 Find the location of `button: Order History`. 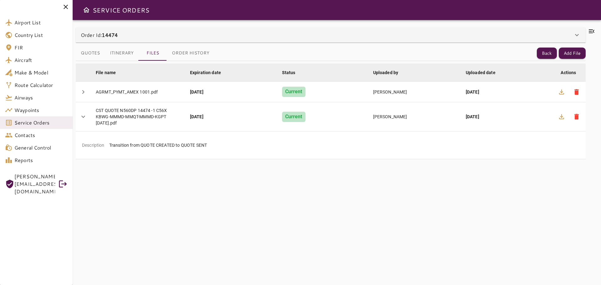

button: Order History is located at coordinates (191, 53).